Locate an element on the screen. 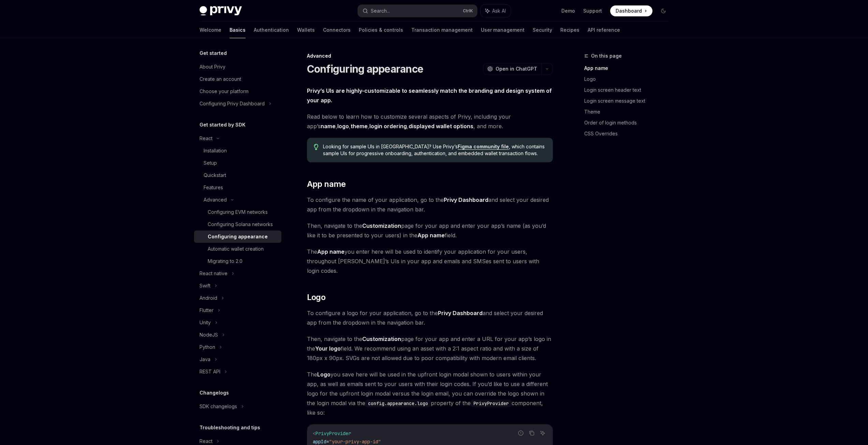  h5: Changelogs is located at coordinates (214, 393).